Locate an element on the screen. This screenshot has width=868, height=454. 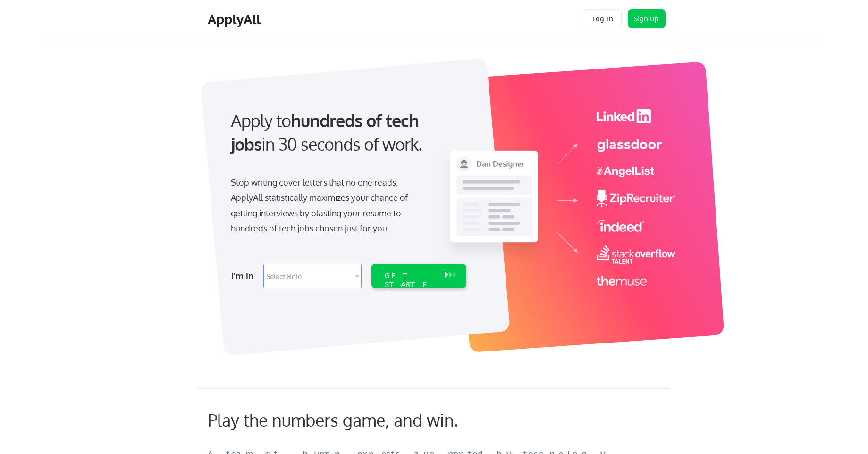
div: Apply to in 30 seconds of work. is located at coordinates (347, 132).